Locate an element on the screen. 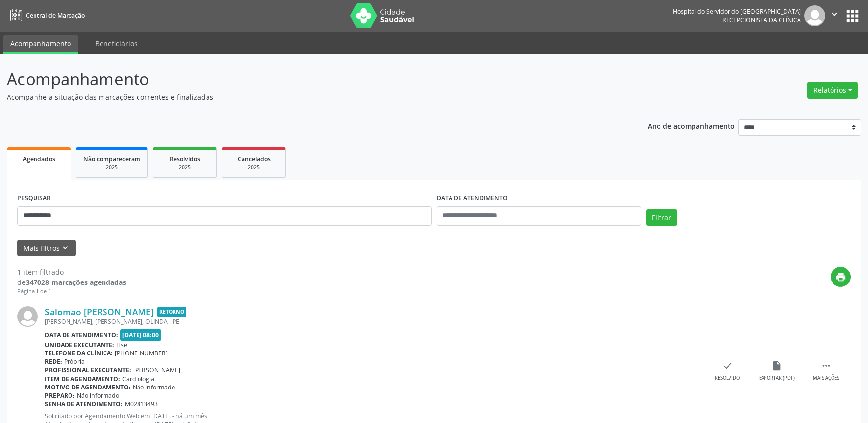 The width and height of the screenshot is (868, 423). a: Acompanhamento is located at coordinates (41, 45).